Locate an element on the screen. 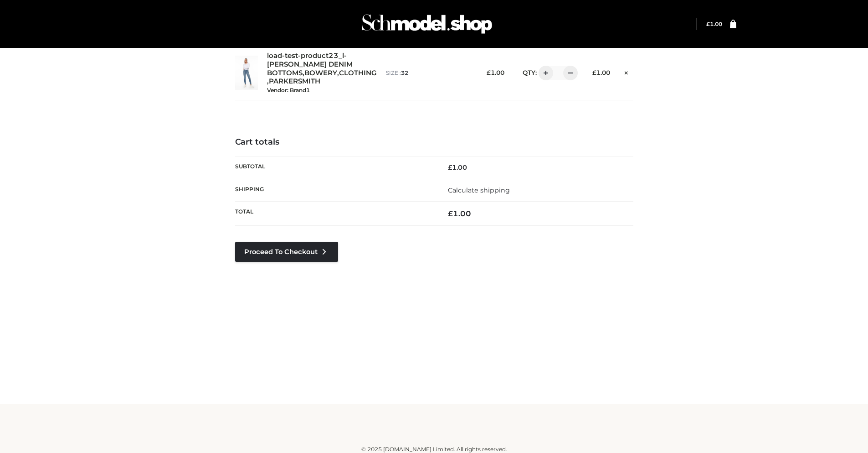  a: £1.00 is located at coordinates (714, 24).